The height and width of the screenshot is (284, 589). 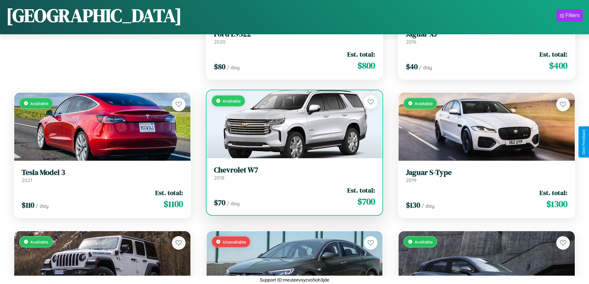 I want to click on a: Jaguar S-Type2019, so click(x=486, y=176).